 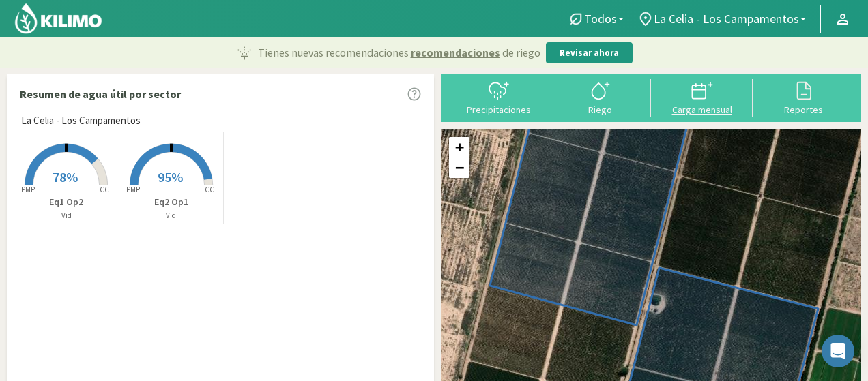 What do you see at coordinates (498, 97) in the screenshot?
I see `button: Precipitaciones` at bounding box center [498, 97].